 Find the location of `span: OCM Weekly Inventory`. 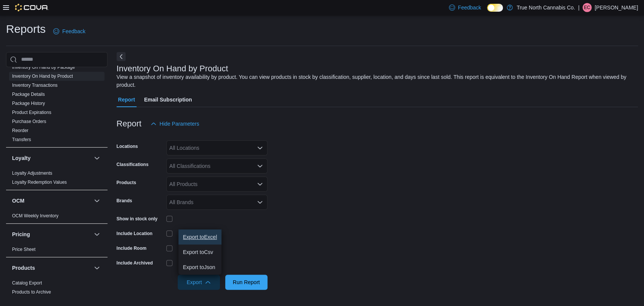

span: OCM Weekly Inventory is located at coordinates (35, 216).